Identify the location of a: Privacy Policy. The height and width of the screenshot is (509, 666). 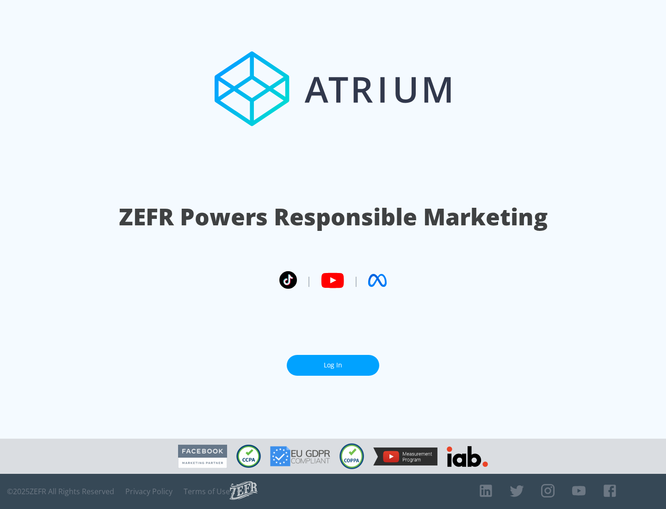
(149, 491).